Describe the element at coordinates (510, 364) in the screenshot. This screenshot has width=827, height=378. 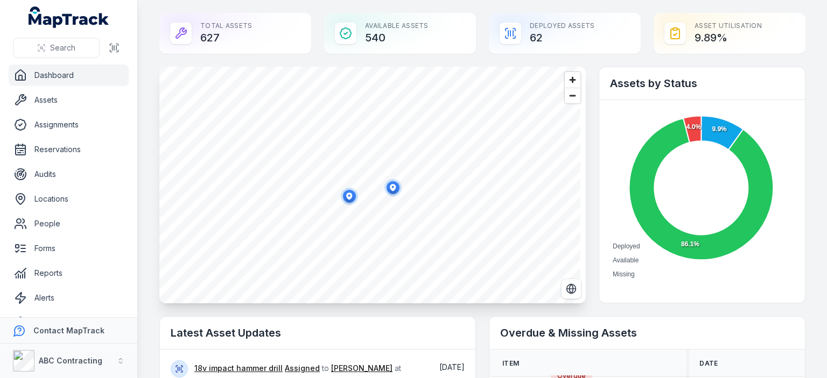
I see `span: Item` at that location.